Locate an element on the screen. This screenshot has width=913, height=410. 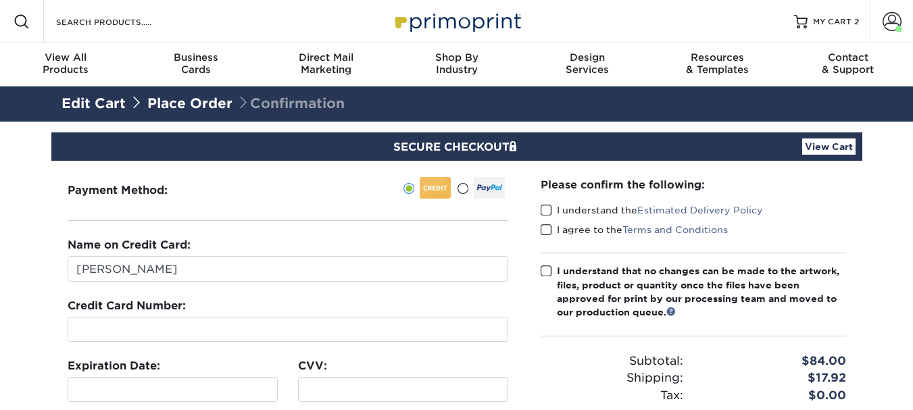
a: Shop ByIndustry is located at coordinates (456, 65).